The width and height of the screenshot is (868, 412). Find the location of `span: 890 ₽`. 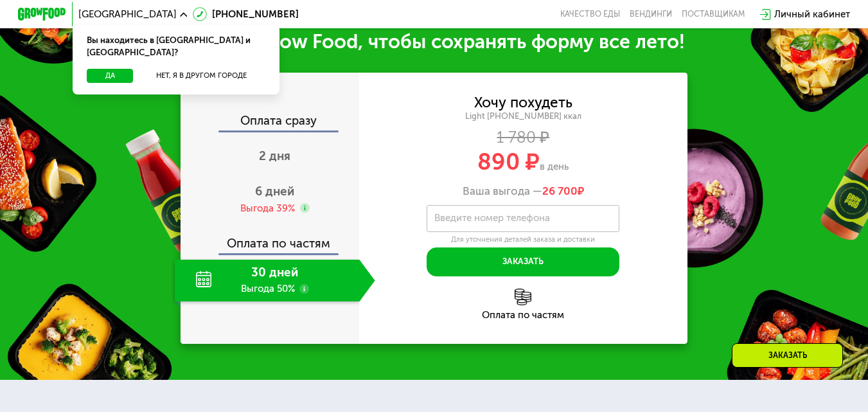

span: 890 ₽ is located at coordinates (508, 162).